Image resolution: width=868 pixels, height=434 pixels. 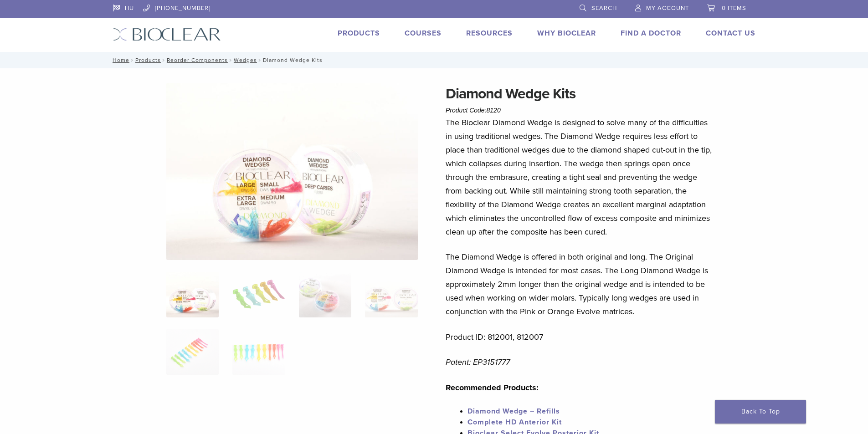 What do you see at coordinates (580, 337) in the screenshot?
I see `p: Product ID: 812001, 812007` at bounding box center [580, 337].